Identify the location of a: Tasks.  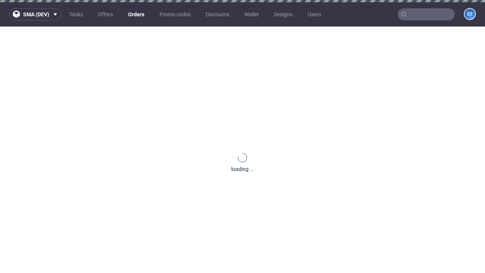
(76, 14).